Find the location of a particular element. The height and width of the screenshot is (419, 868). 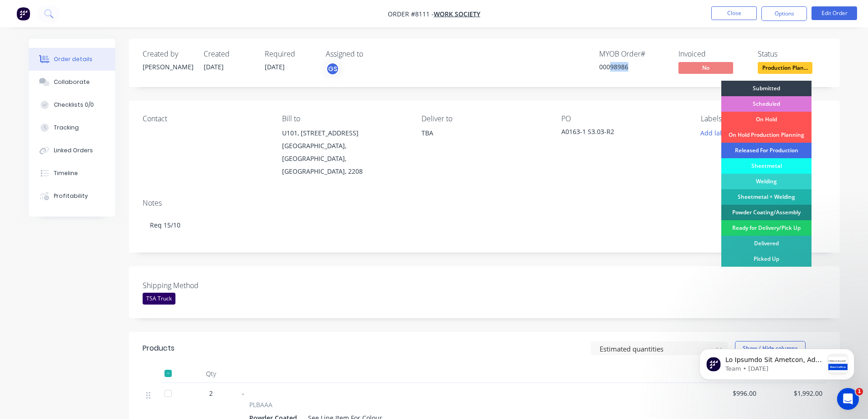

div: Sheetmetal + Welding is located at coordinates (766, 197).